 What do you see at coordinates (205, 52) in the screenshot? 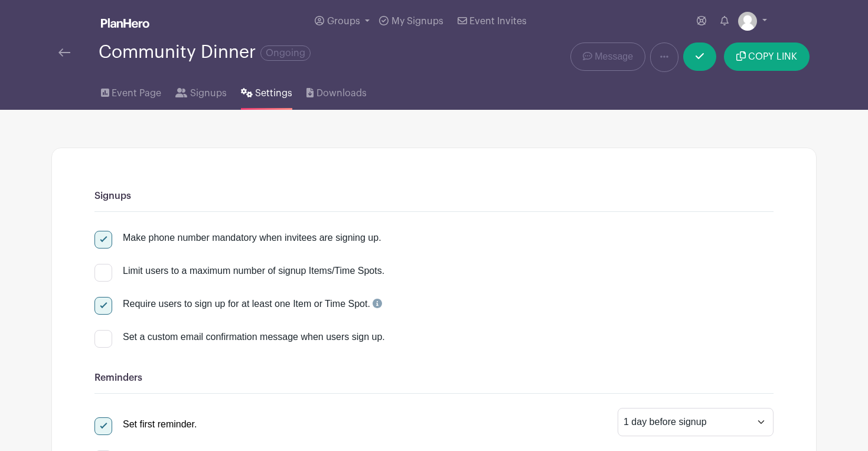
I see `div: Community Dinner` at bounding box center [205, 52].